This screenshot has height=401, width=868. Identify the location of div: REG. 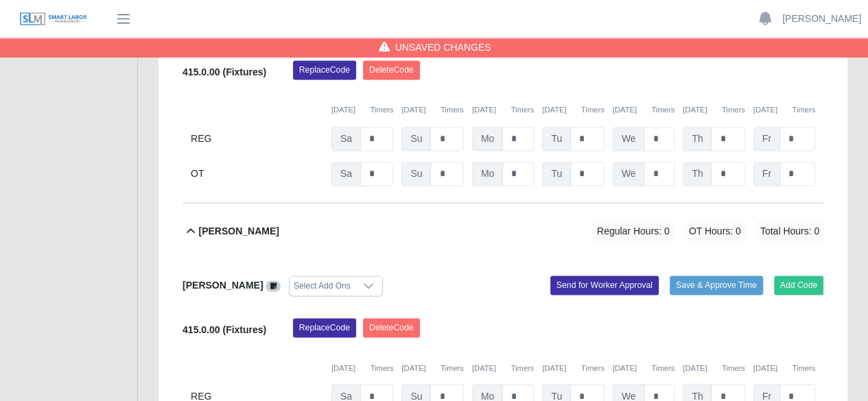
(257, 138).